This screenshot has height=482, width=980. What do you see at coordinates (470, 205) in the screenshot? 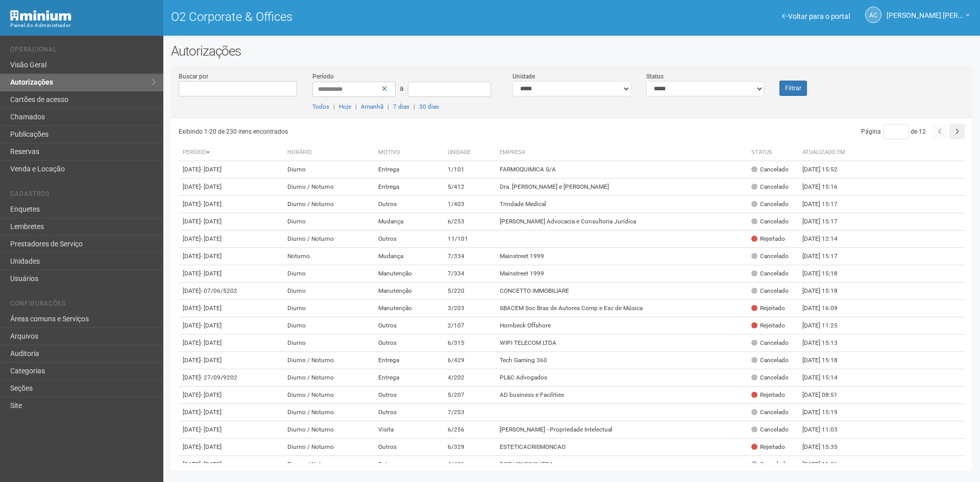
I see `td: 1/403` at bounding box center [470, 205].